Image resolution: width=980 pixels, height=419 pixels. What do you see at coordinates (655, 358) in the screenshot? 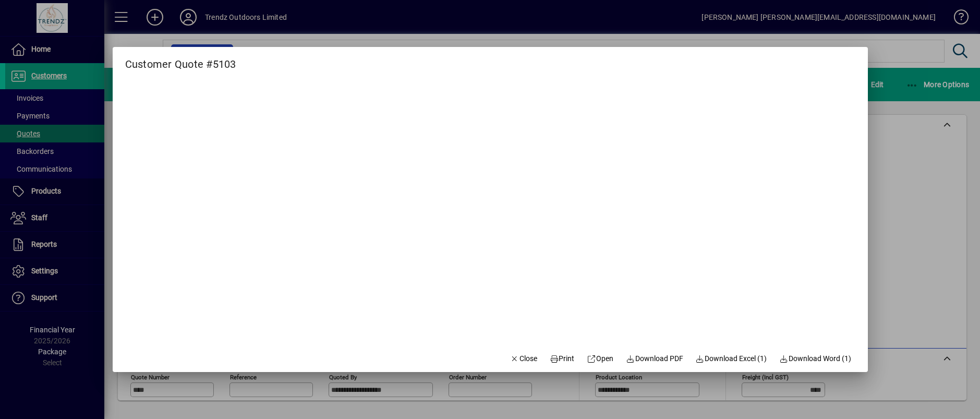
I see `span: Download PDF` at bounding box center [655, 358].